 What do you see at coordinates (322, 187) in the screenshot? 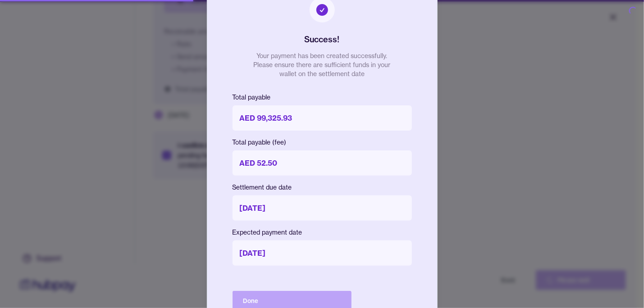
I see `p: Settlement due date` at bounding box center [322, 187].